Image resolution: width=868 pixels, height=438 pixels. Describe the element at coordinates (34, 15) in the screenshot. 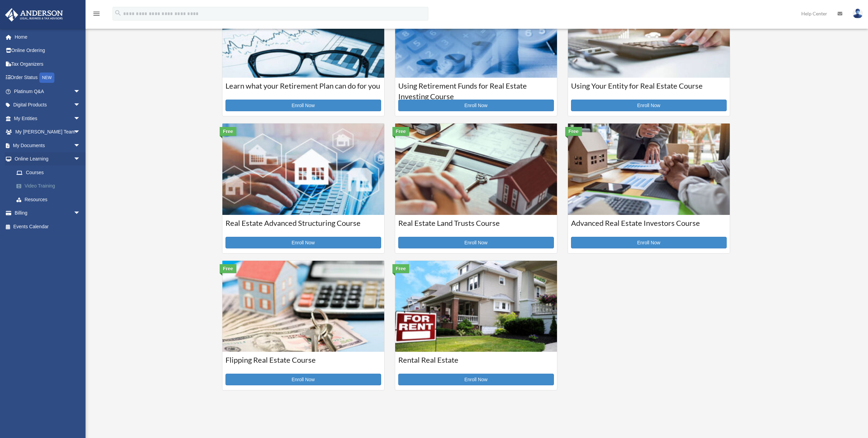

I see `img: Anderson Advisors Platinum Portal` at that location.